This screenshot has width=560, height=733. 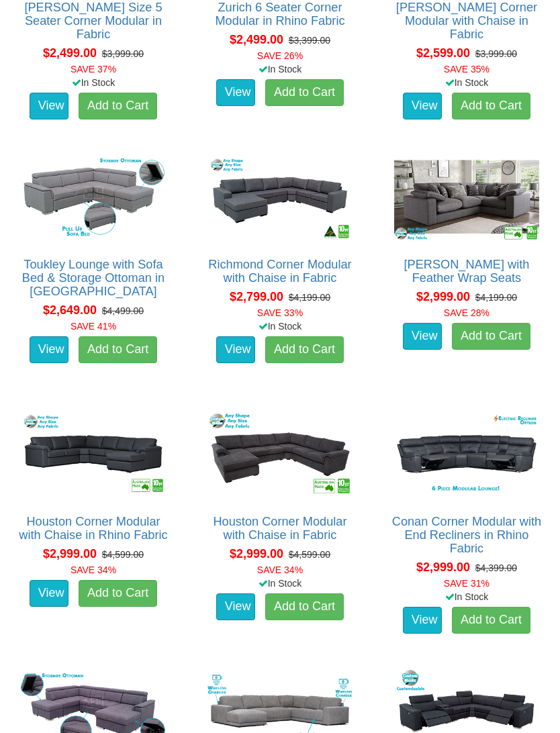 What do you see at coordinates (280, 454) in the screenshot?
I see `img: Houston Corner Modular with Chaise in Fabric` at bounding box center [280, 454].